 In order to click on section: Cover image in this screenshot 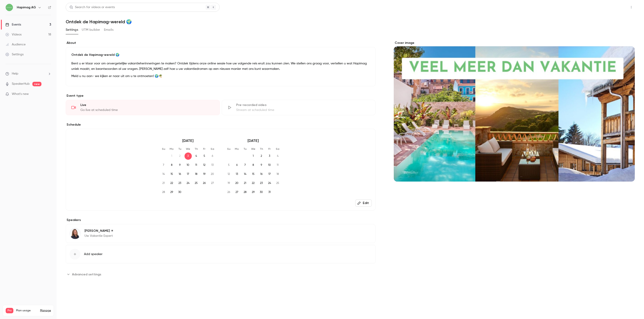, I will do `click(514, 111)`.